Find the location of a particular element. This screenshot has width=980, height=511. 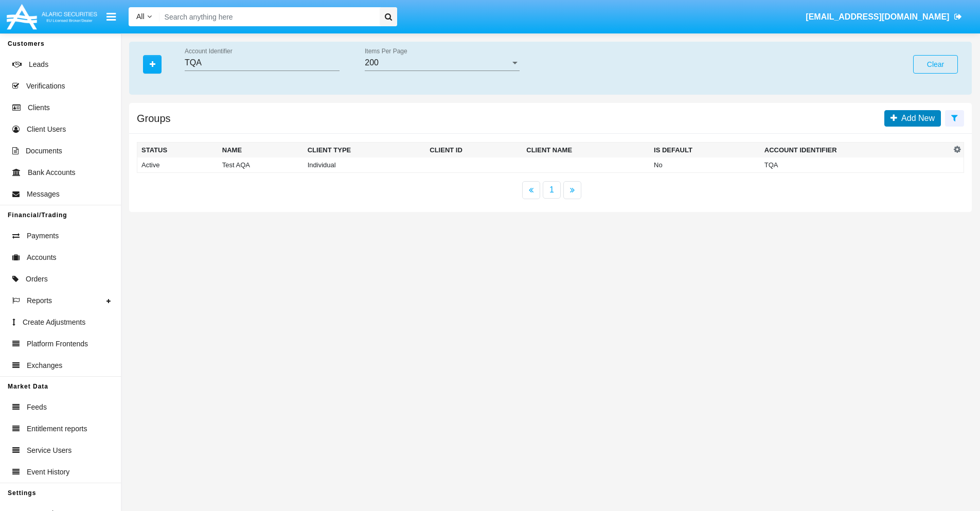

span: Messages is located at coordinates (43, 194).